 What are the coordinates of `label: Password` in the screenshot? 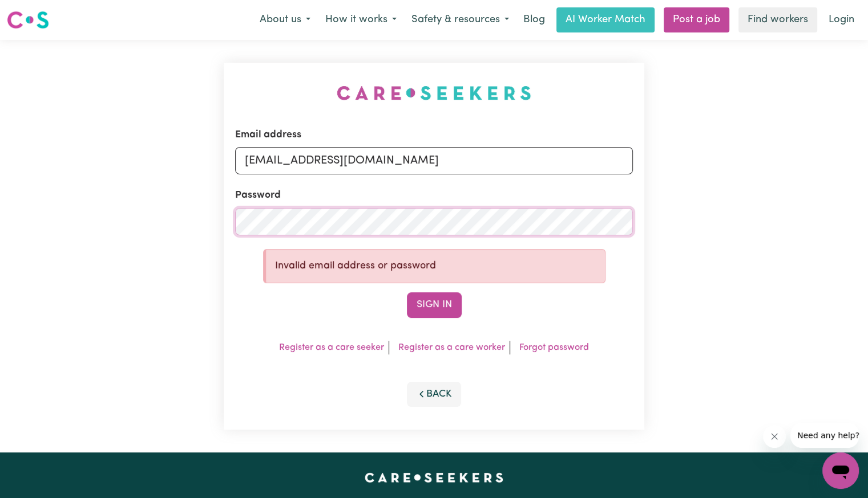 It's located at (258, 196).